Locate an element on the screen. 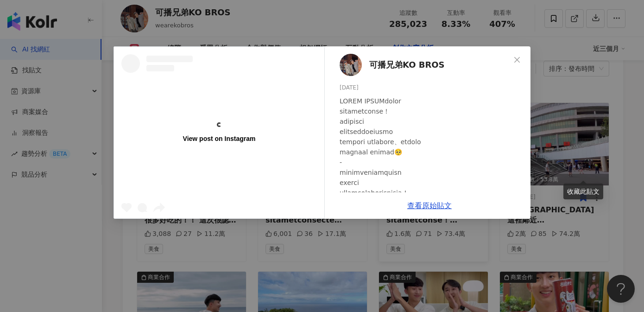 Image resolution: width=644 pixels, height=312 pixels. span: close is located at coordinates (517, 60).